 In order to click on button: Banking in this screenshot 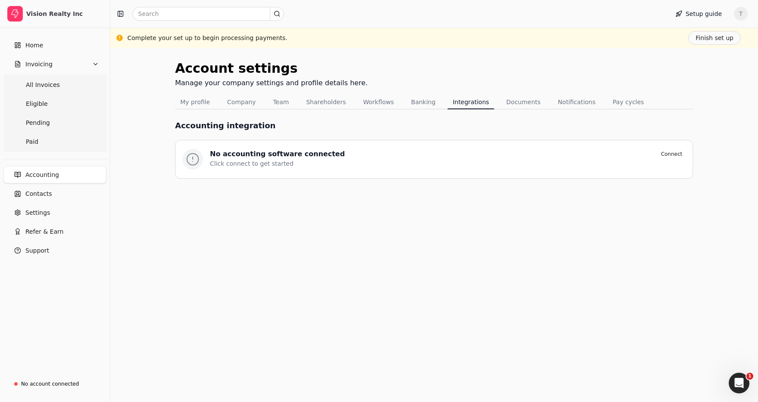, I will do `click(423, 102)`.